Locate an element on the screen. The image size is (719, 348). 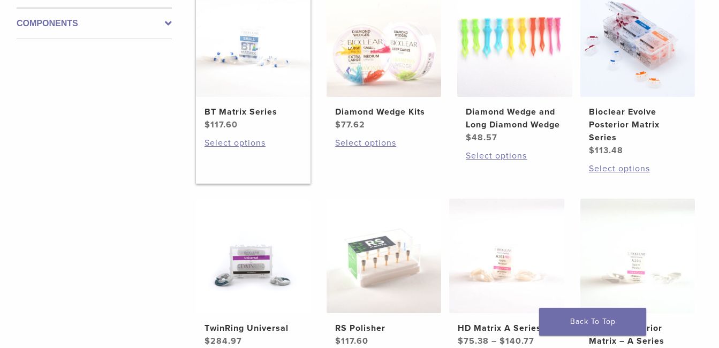
h2: HD Matrix A Series is located at coordinates (506, 328).